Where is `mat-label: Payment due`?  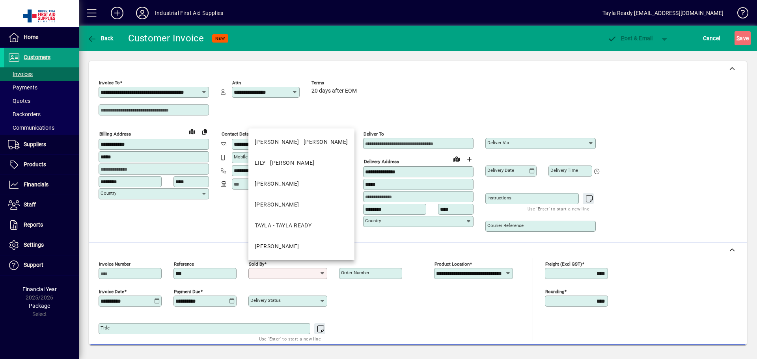 mat-label: Payment due is located at coordinates (187, 292).